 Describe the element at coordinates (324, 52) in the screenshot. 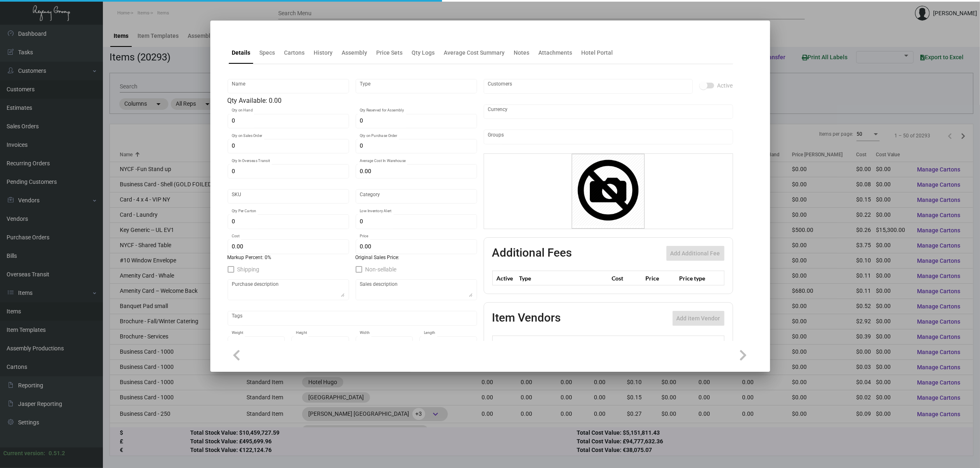

I see `div: History` at that location.